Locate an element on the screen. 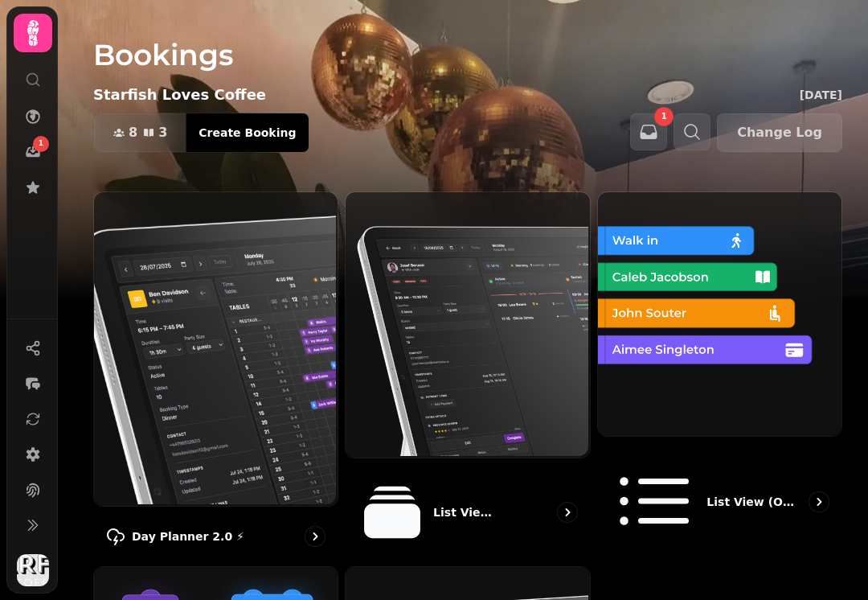 This screenshot has width=868, height=600. img: List View 2.0 ⚡ (New) is located at coordinates (465, 323).